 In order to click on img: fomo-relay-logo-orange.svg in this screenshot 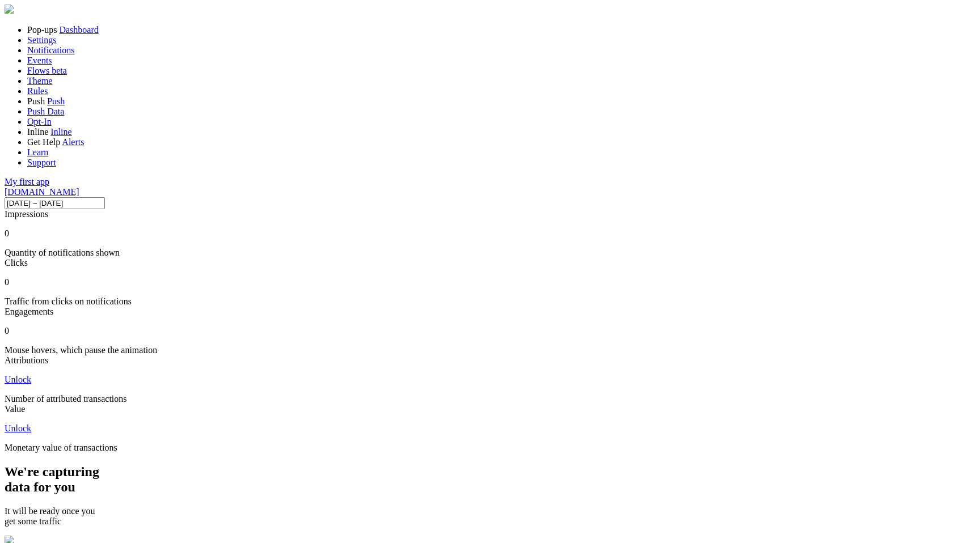, I will do `click(9, 9)`.